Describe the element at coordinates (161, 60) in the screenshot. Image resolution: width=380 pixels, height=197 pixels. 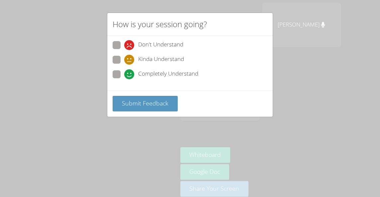
I see `span: Kinda Understand` at that location.